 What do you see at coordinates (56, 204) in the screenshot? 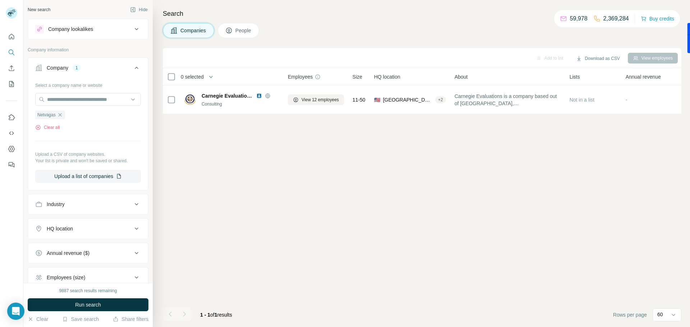
I see `div: Industry` at bounding box center [56, 204].